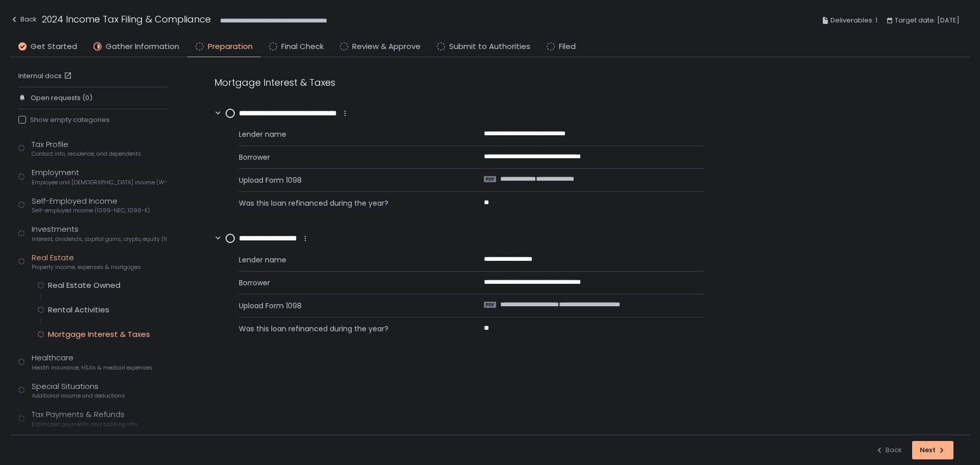 The width and height of the screenshot is (980, 465). What do you see at coordinates (99, 233) in the screenshot?
I see `div: Investments` at bounding box center [99, 233].